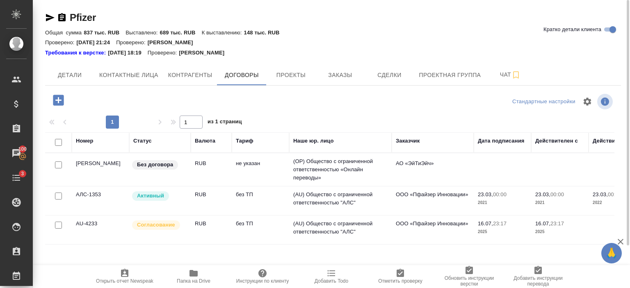 The width and height of the screenshot is (630, 288). I want to click on div: Статус, so click(142, 141).